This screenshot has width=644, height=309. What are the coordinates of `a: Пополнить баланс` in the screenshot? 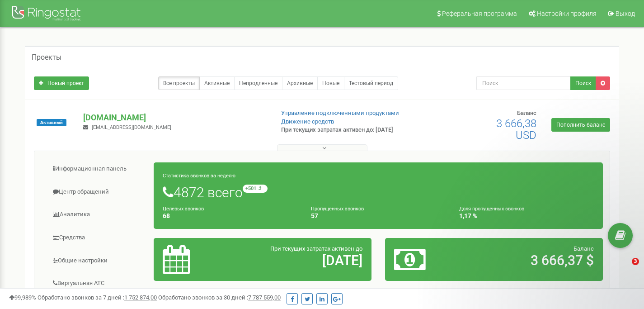 It's located at (580, 125).